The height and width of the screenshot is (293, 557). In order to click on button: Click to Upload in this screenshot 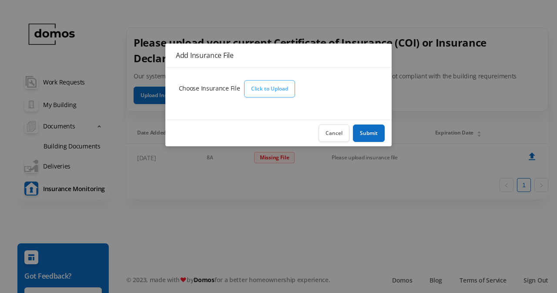, I will do `click(269, 89)`.